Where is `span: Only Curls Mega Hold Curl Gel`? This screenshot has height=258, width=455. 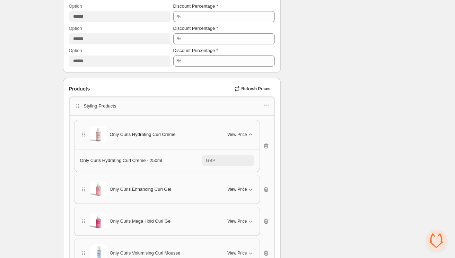 span: Only Curls Mega Hold Curl Gel is located at coordinates (141, 221).